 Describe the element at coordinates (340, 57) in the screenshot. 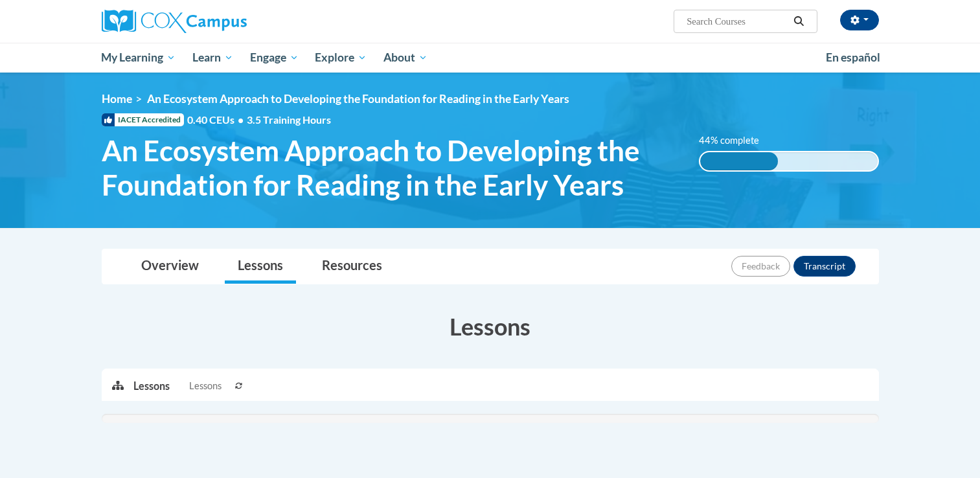

I see `a: Explore` at that location.